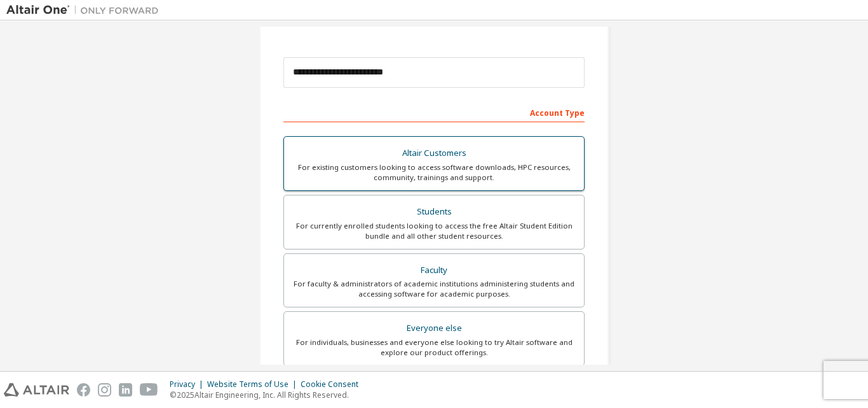 This screenshot has width=868, height=408. I want to click on img: altair_logo.svg, so click(36, 390).